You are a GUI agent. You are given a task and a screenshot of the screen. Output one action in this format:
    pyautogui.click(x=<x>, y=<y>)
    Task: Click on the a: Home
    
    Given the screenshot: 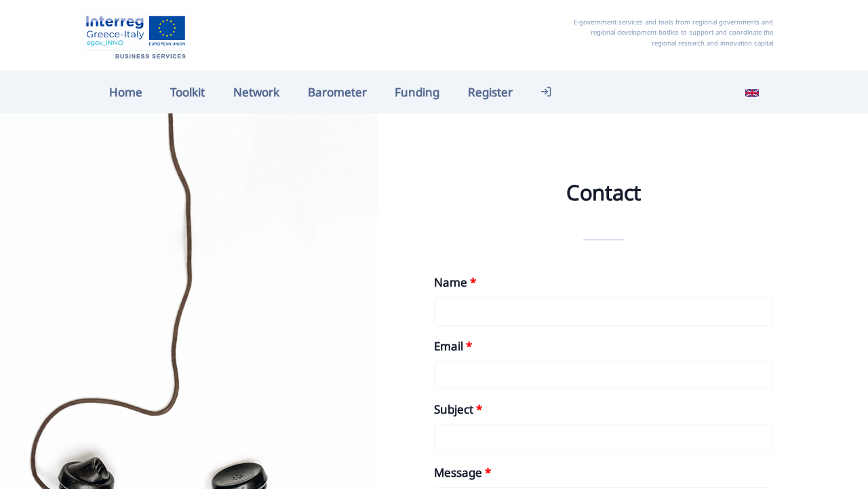 What is the action you would take?
    pyautogui.click(x=126, y=92)
    